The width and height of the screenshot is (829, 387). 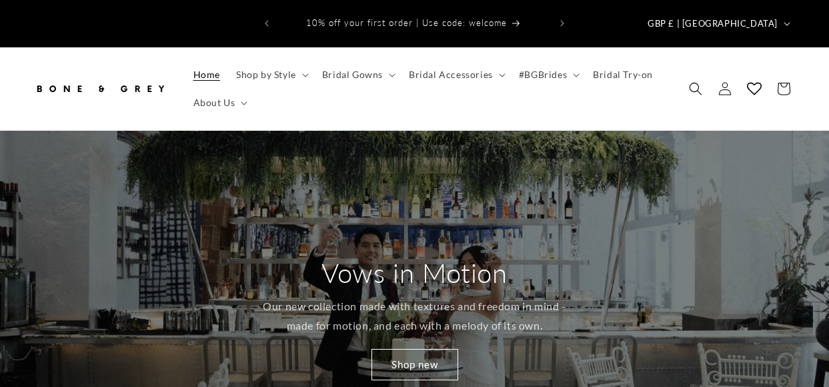 What do you see at coordinates (562, 23) in the screenshot?
I see `button: Next announcement` at bounding box center [562, 23].